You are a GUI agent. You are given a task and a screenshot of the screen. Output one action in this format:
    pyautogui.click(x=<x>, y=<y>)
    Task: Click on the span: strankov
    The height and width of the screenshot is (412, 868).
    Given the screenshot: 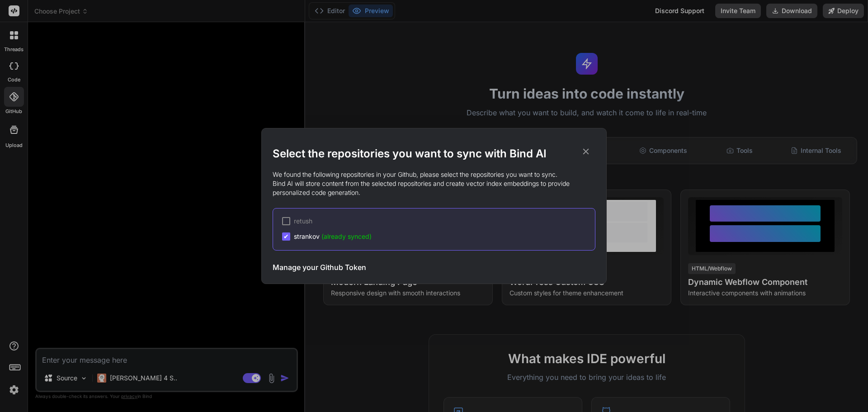 What is the action you would take?
    pyautogui.click(x=333, y=236)
    